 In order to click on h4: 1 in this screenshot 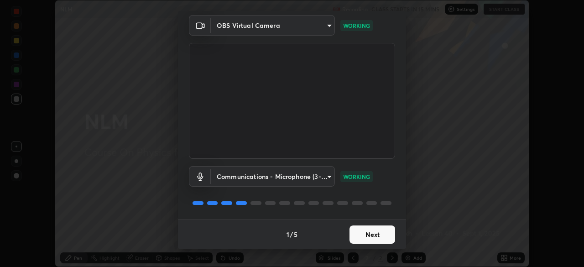, I will do `click(288, 234)`.